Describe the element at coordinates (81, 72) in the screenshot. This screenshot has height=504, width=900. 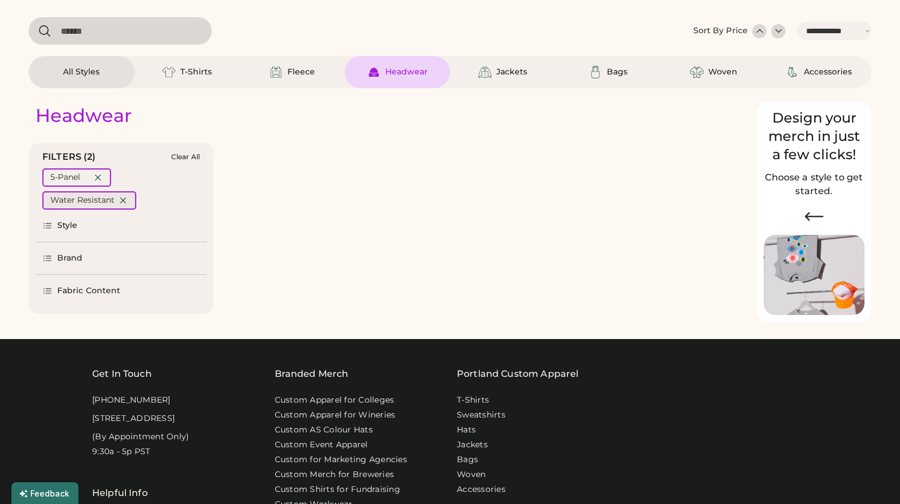
I see `div: All Styles` at that location.